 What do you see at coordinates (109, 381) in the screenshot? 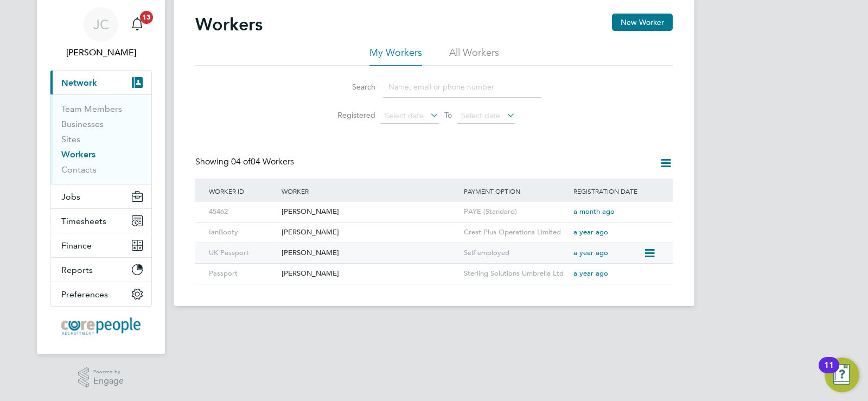
I see `span: Engage` at bounding box center [109, 381].